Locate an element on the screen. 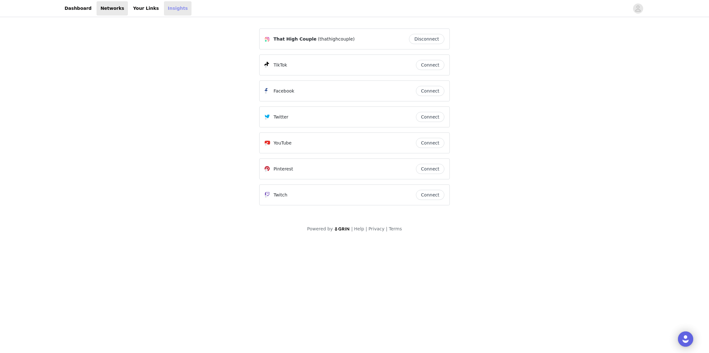 This screenshot has height=353, width=709. div: avatar is located at coordinates (638, 9).